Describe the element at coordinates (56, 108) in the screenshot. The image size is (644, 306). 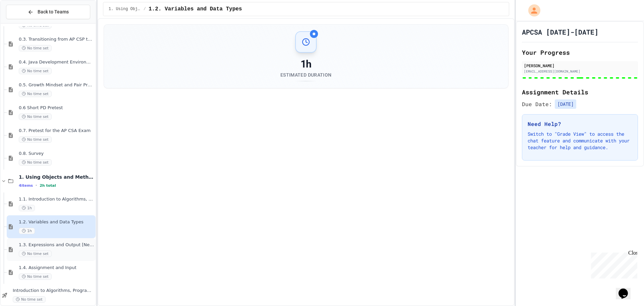
I see `span: 0.6 Short PD Pretest` at that location.